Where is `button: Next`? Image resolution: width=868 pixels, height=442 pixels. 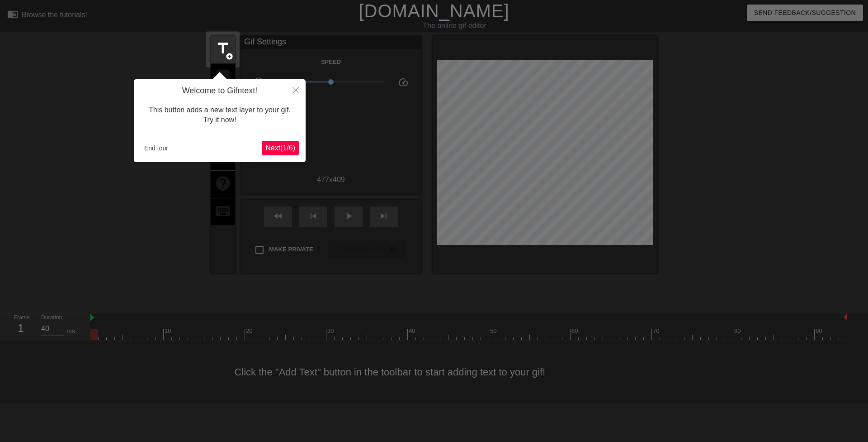
button: Next is located at coordinates (280, 148).